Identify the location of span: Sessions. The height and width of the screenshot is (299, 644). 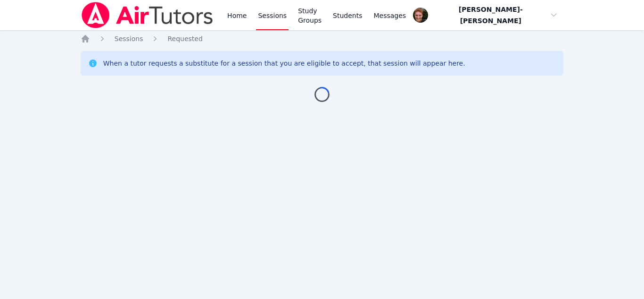
(129, 38).